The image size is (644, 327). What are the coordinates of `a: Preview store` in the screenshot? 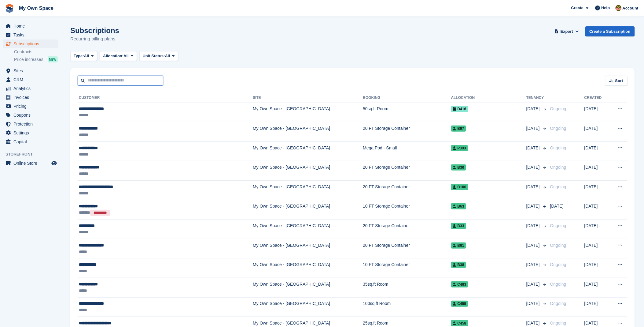 It's located at (54, 163).